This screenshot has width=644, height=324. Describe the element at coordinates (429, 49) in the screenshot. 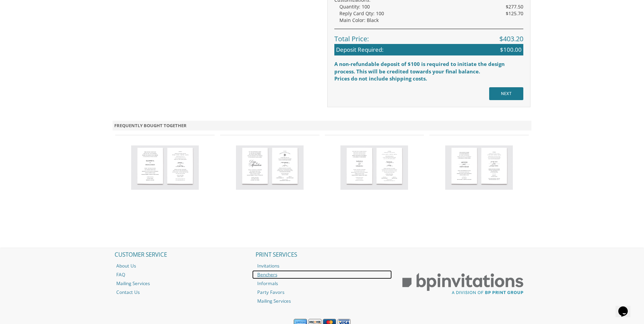

I see `div: Deposit Required:` at that location.